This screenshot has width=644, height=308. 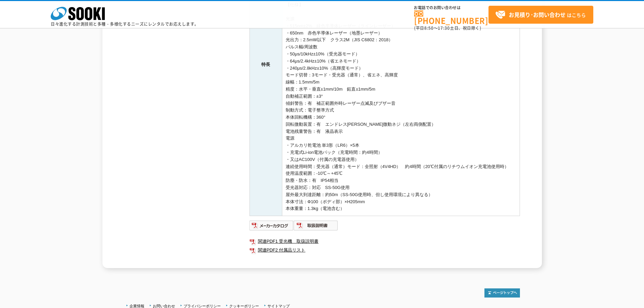 What do you see at coordinates (385, 250) in the screenshot?
I see `a: 関連PDF2 付属品リスト` at bounding box center [385, 250].